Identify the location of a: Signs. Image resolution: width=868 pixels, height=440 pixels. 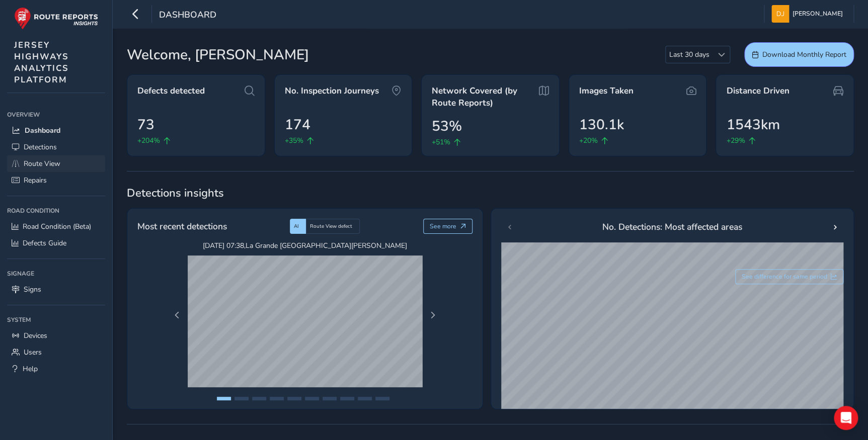
(56, 289).